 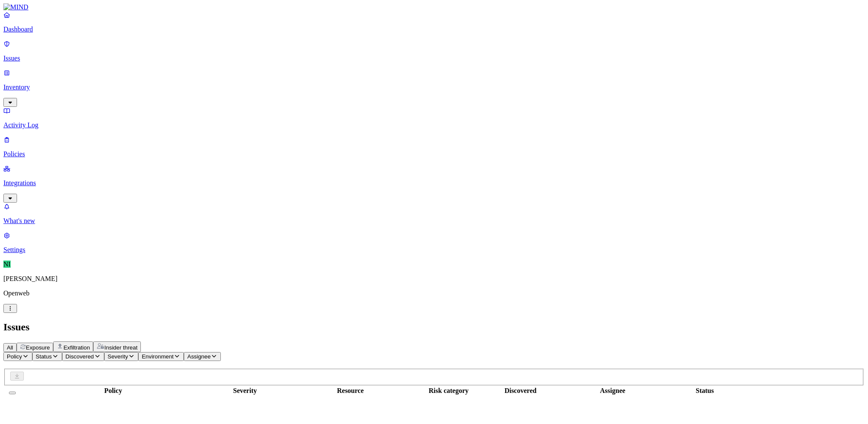 What do you see at coordinates (434, 125) in the screenshot?
I see `p: Activity Log` at bounding box center [434, 125].